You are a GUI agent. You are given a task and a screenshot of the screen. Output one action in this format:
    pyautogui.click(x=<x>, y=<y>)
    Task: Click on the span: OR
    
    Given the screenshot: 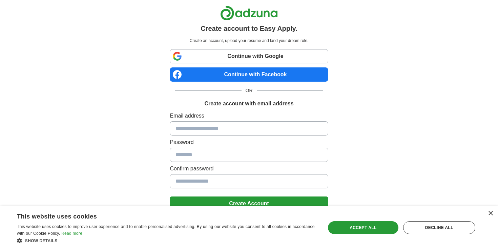 What is the action you would take?
    pyautogui.click(x=249, y=91)
    